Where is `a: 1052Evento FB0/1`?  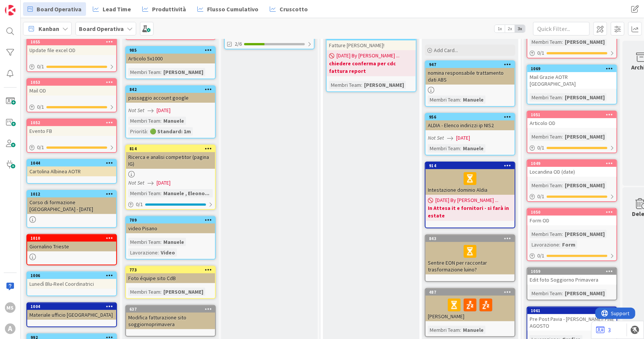
a: 1052Evento FB0/1 is located at coordinates (71, 135).